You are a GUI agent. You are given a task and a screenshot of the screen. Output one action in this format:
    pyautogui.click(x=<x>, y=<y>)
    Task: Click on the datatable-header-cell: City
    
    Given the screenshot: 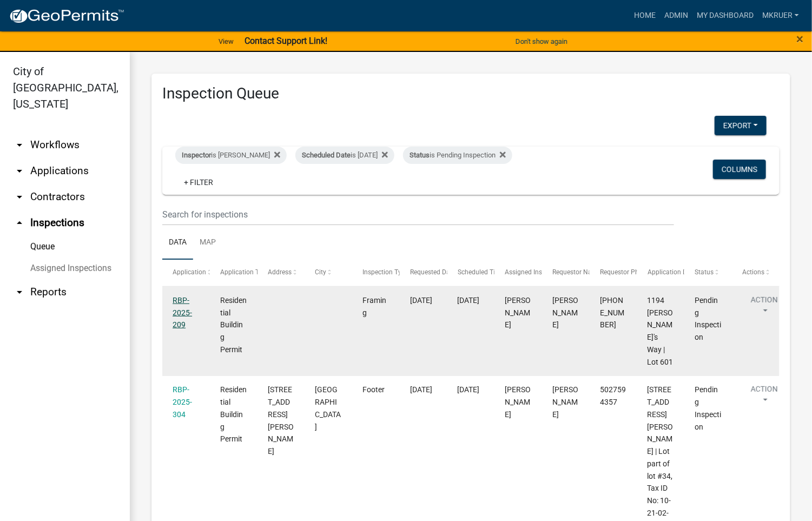 What is the action you would take?
    pyautogui.click(x=328, y=273)
    